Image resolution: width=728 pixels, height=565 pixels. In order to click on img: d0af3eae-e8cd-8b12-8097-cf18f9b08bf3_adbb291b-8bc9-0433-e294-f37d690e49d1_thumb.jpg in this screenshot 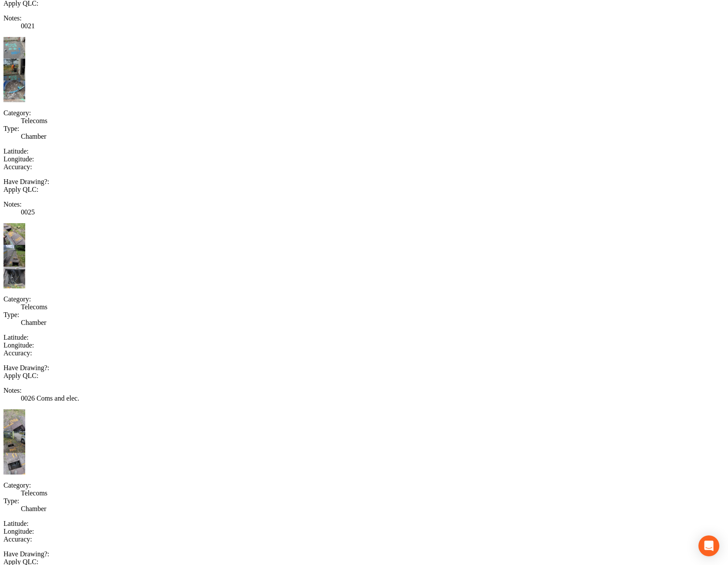, I will do `click(14, 91)`.